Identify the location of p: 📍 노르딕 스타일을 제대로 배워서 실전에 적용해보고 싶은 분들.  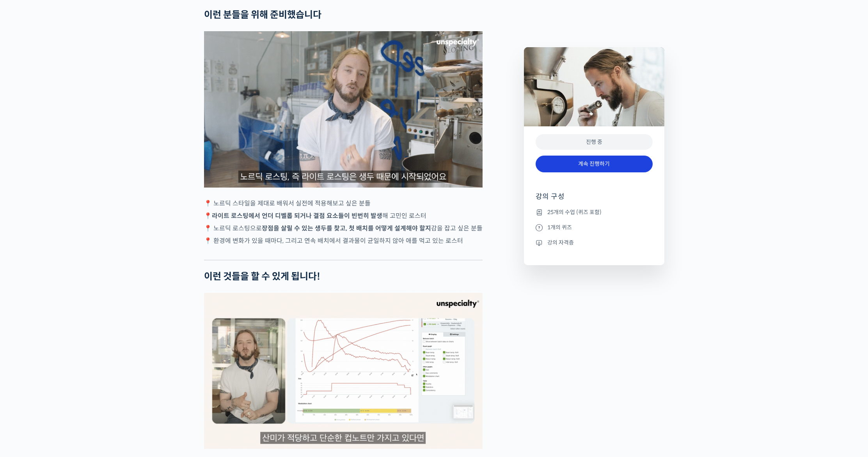
(343, 203).